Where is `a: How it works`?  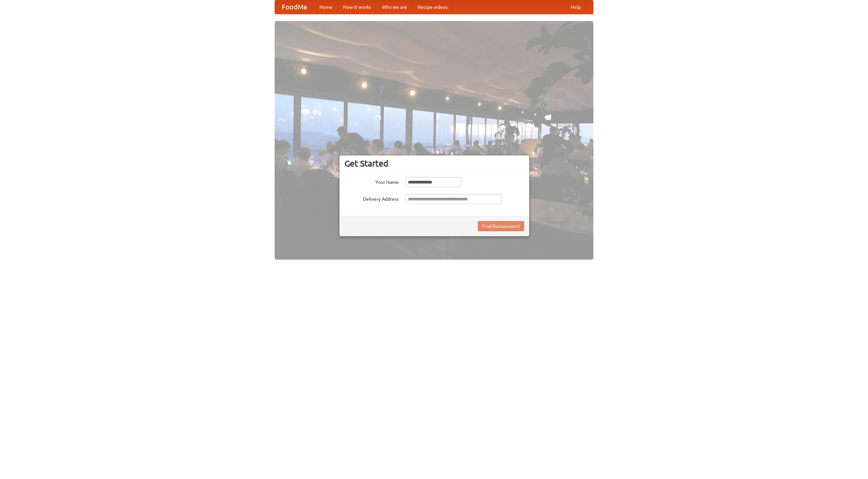
a: How it works is located at coordinates (357, 7).